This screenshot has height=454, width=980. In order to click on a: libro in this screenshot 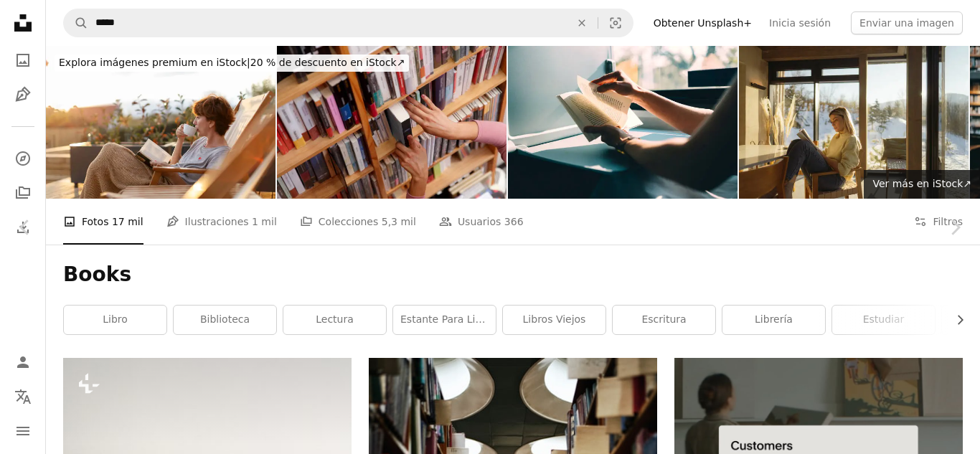, I will do `click(115, 320)`.